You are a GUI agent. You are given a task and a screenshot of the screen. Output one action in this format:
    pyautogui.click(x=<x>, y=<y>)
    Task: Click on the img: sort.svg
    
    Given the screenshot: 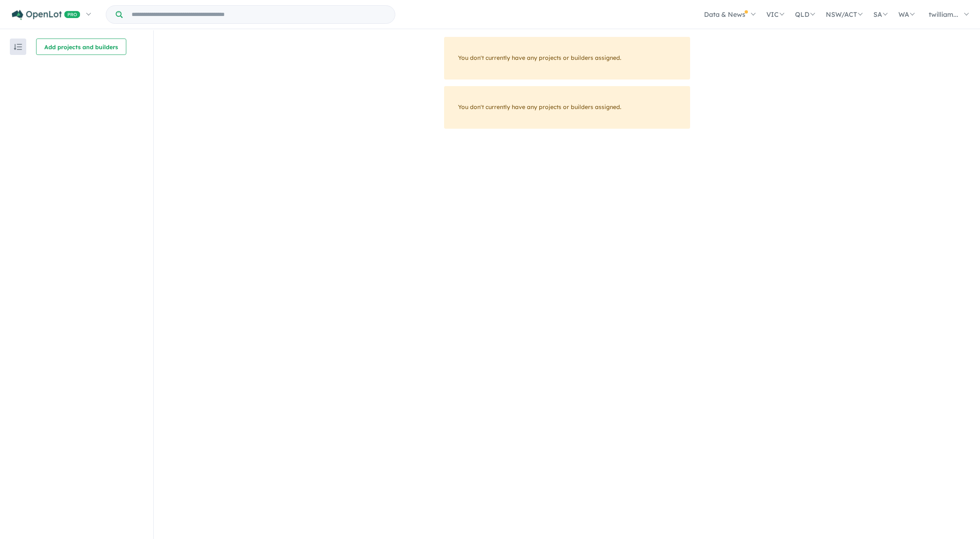 What is the action you would take?
    pyautogui.click(x=18, y=47)
    